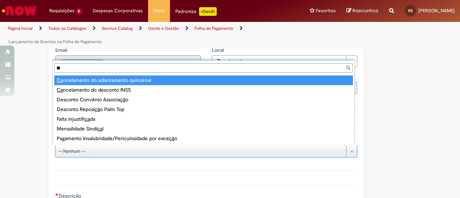 The width and height of the screenshot is (460, 198). I want to click on div: Pagamento Insalubridade/Periculosidade por exce o, so click(204, 138).